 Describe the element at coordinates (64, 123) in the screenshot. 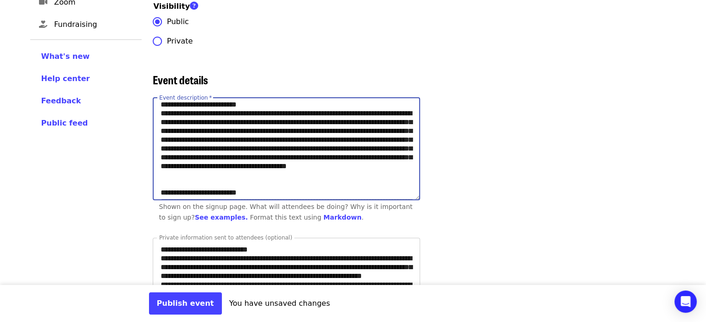

I see `span: Public feed` at that location.